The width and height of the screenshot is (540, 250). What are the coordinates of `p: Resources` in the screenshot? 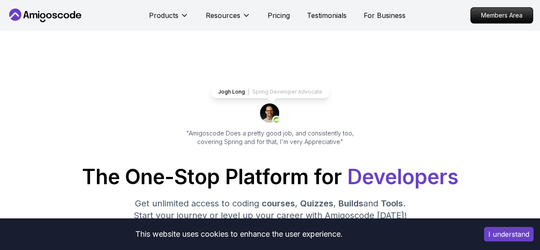 It's located at (223, 15).